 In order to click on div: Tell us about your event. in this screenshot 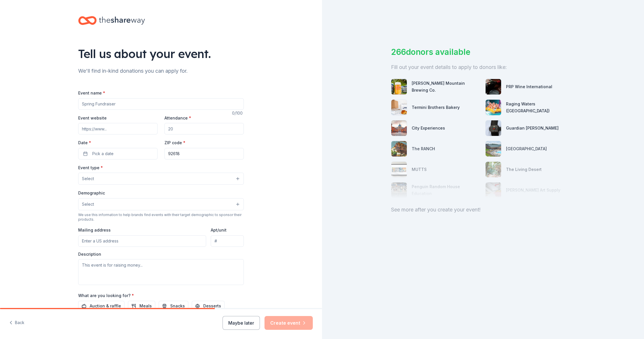, I will do `click(161, 54)`.